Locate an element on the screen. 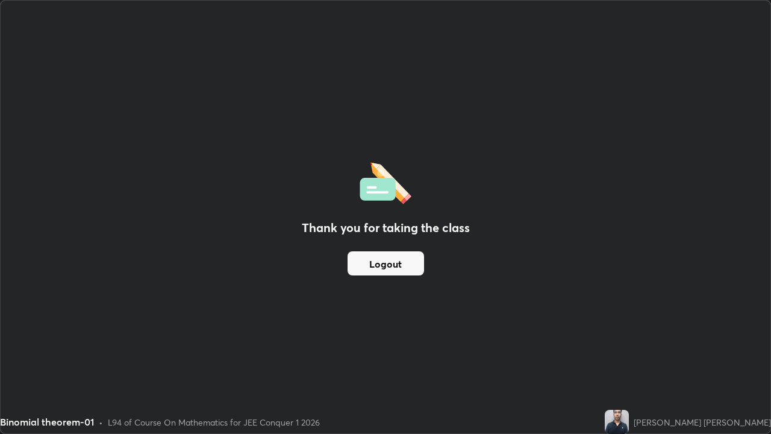 The height and width of the screenshot is (434, 771). img: 728851b231a346828a067bae34aac203.jpg is located at coordinates (617, 422).